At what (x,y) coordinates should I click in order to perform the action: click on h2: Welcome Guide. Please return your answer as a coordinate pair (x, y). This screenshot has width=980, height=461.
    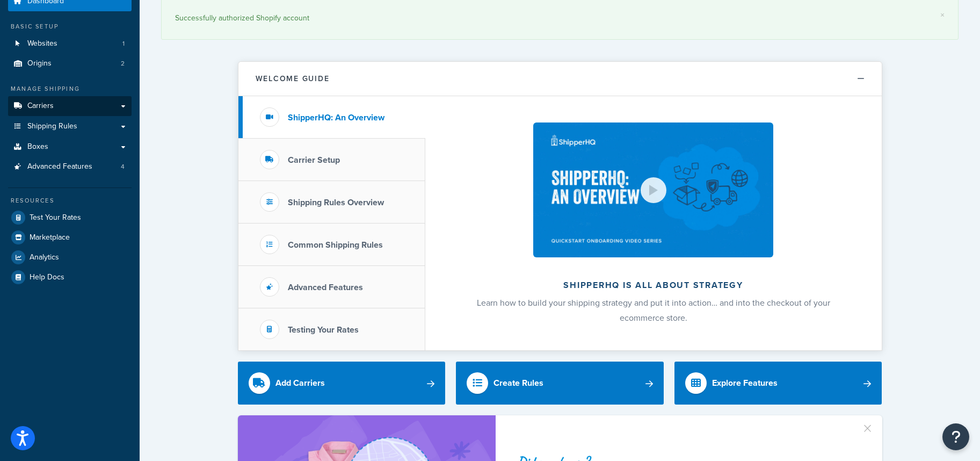
    Looking at the image, I should click on (292, 78).